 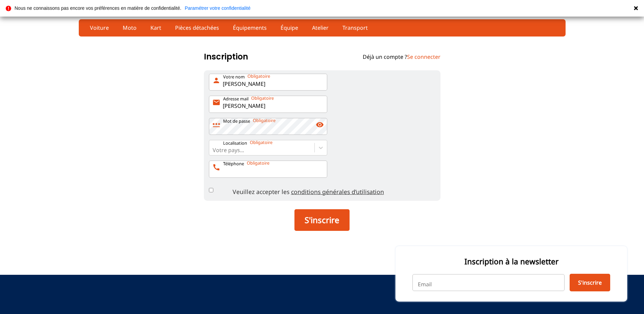 What do you see at coordinates (197, 28) in the screenshot?
I see `a: Pièces détachées` at bounding box center [197, 28].